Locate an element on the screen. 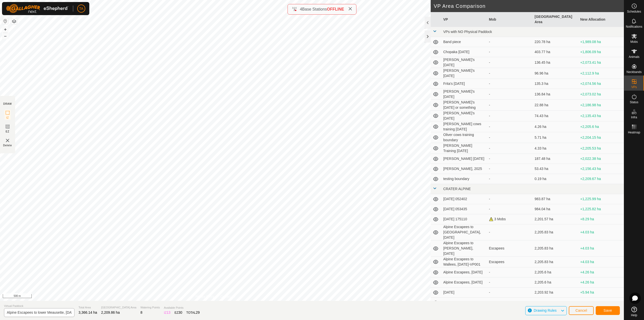  span: Watering Points is located at coordinates (150, 308).